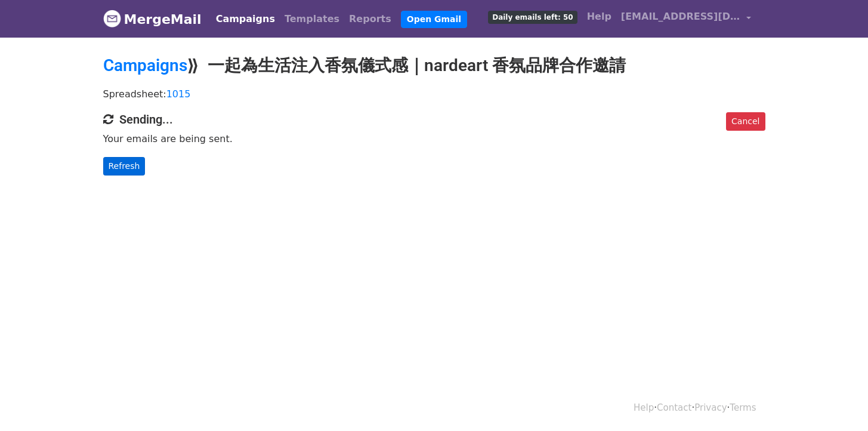 The image size is (868, 431). I want to click on div: Chat Widget, so click(839, 402).